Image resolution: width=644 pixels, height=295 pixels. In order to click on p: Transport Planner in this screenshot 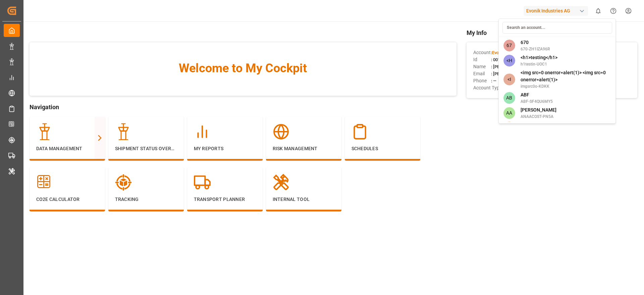, I will do `click(225, 199)`.